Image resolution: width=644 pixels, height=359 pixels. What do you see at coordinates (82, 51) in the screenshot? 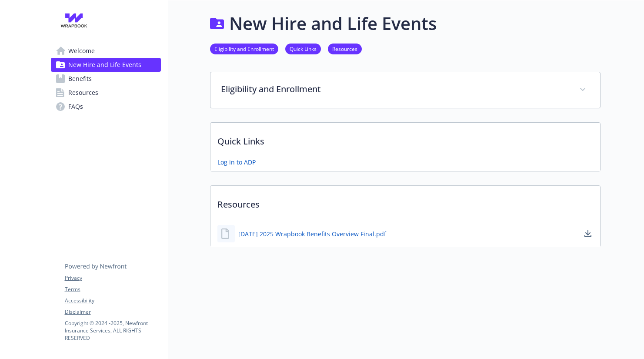
I see `span: Welcome` at bounding box center [82, 51].